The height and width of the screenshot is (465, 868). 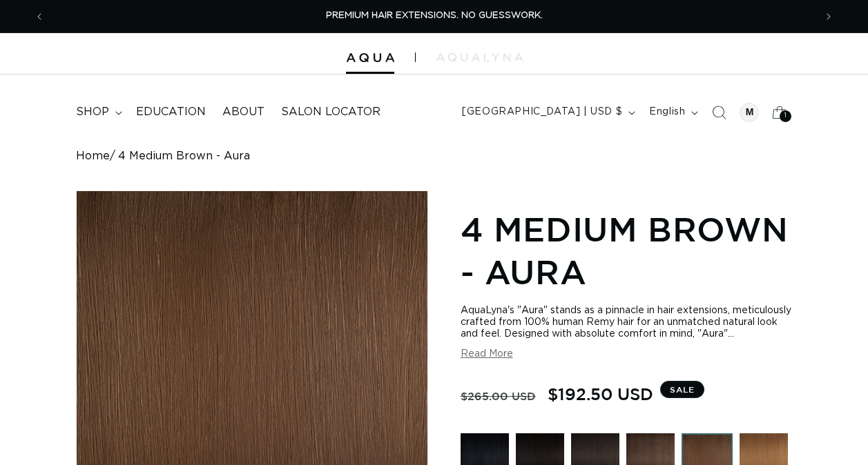 I want to click on img: Aqua Hair Extensions, so click(x=370, y=58).